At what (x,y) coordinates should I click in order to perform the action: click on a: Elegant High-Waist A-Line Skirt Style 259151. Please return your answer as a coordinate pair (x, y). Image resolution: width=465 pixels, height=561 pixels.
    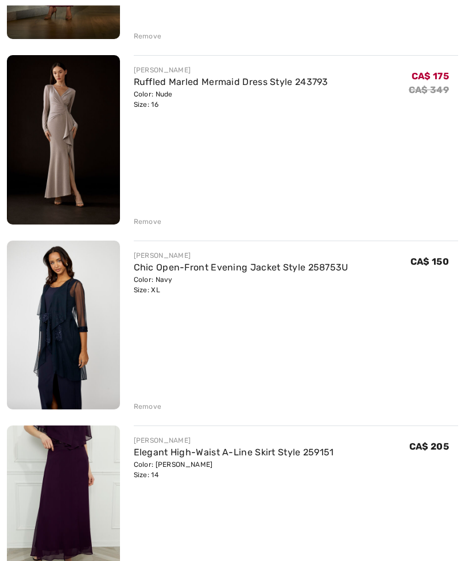
    Looking at the image, I should click on (234, 453).